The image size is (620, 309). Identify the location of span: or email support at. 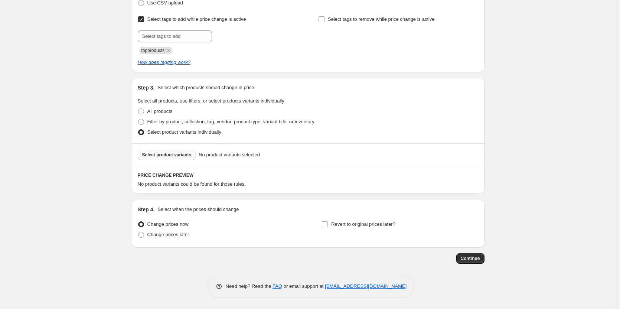
(303, 286).